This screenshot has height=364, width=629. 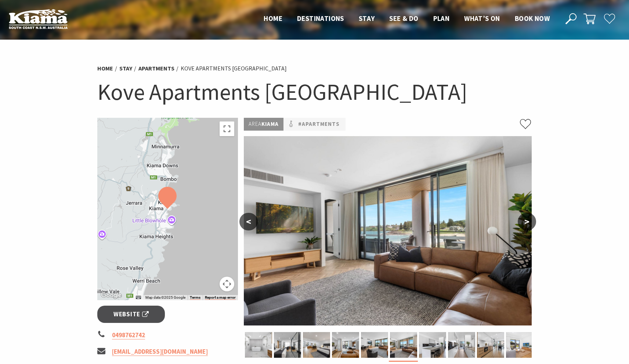 I want to click on span: Home, so click(x=273, y=18).